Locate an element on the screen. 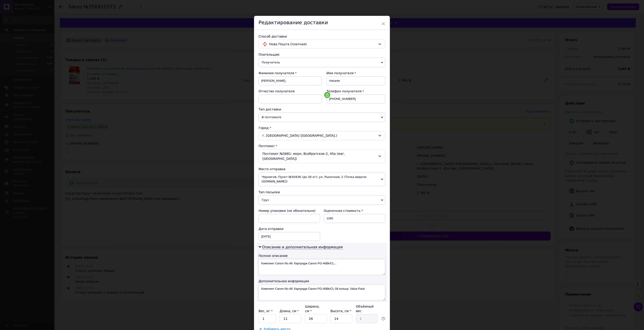  div: Город is located at coordinates (322, 128).